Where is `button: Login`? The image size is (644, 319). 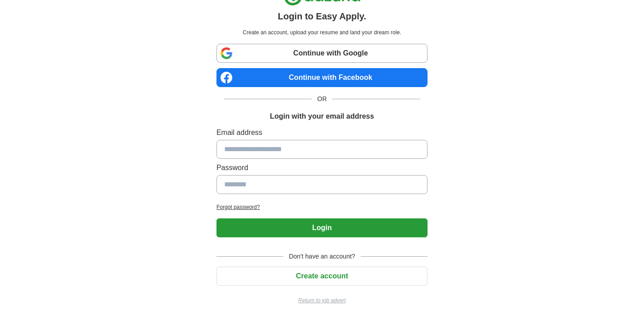
button: Login is located at coordinates (322, 228).